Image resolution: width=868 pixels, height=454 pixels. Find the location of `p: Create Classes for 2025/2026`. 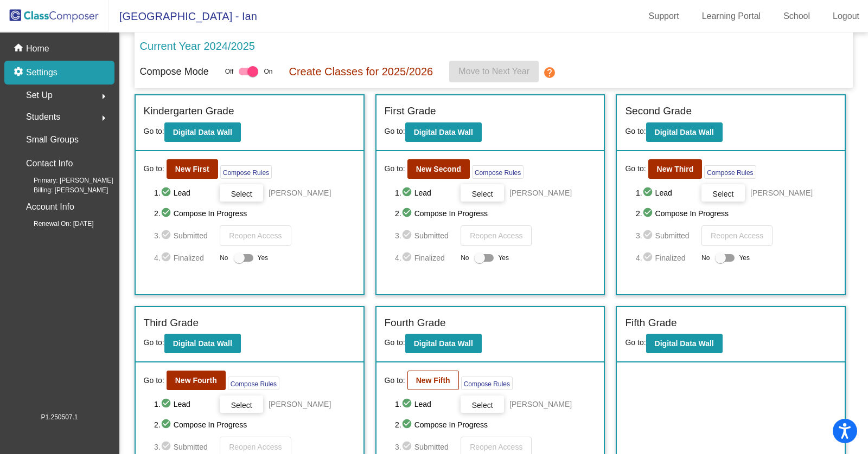

p: Create Classes for 2025/2026 is located at coordinates (360, 72).